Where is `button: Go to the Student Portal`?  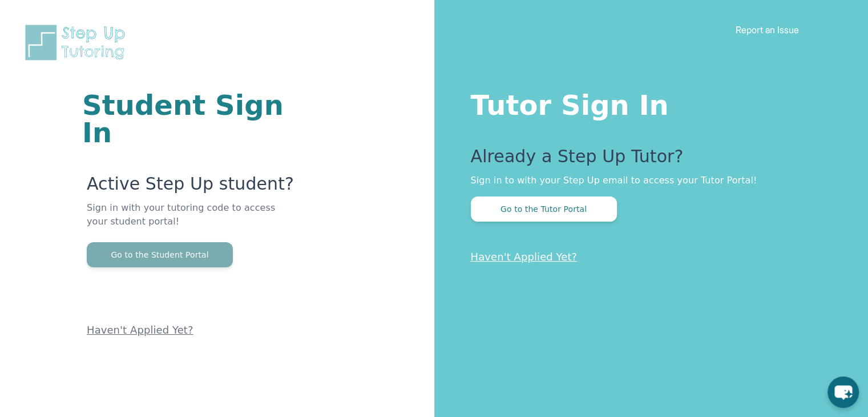
button: Go to the Student Portal is located at coordinates (160, 255).